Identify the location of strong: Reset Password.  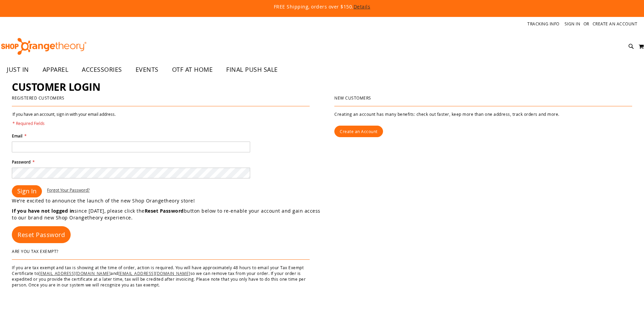
(164, 211).